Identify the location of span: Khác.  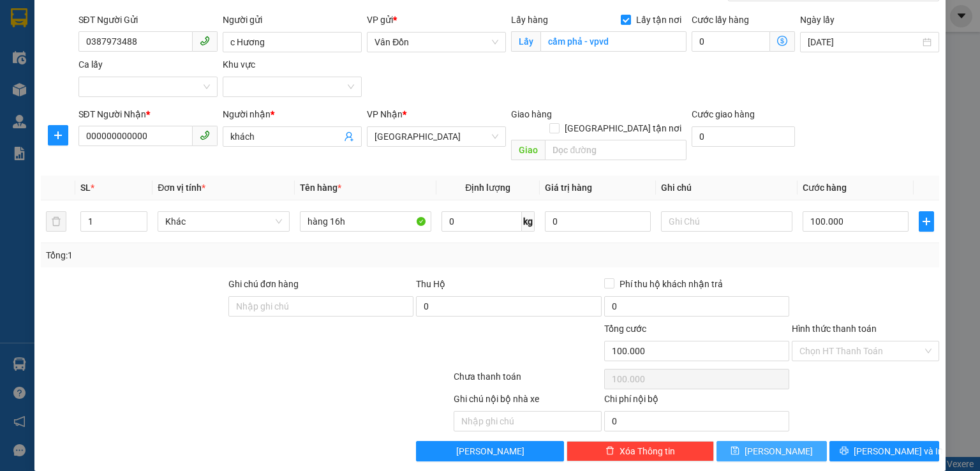
(223, 222).